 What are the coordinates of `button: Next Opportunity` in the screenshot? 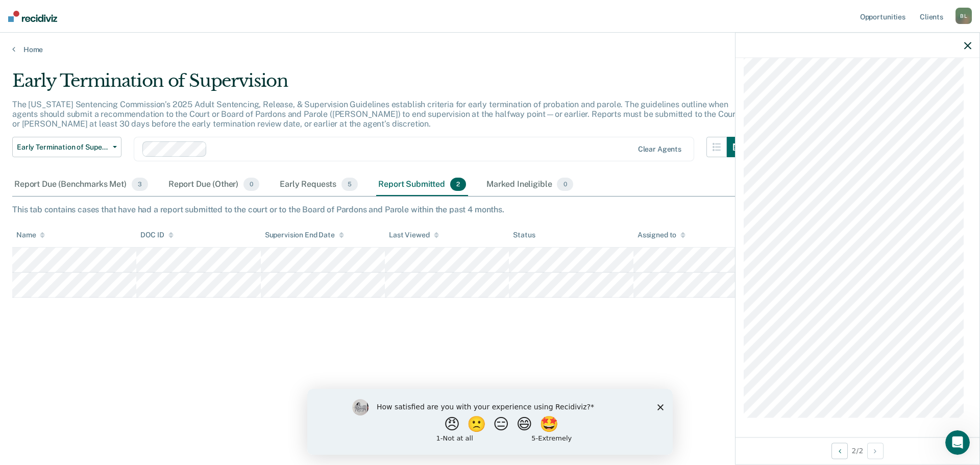 It's located at (875, 451).